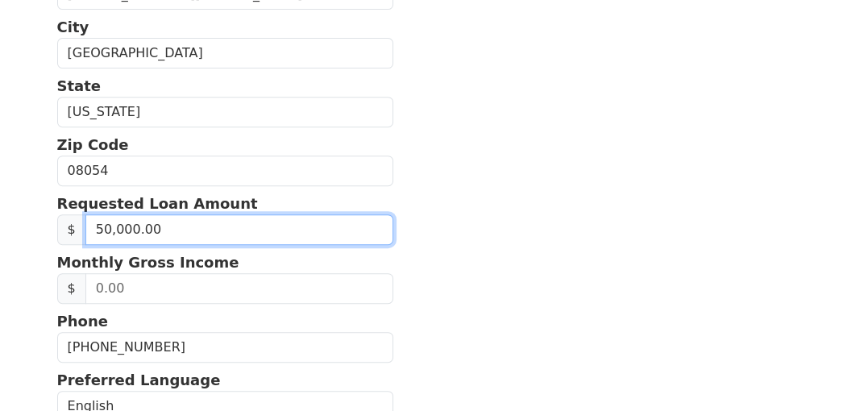 Image resolution: width=868 pixels, height=411 pixels. I want to click on strong: Zip Code, so click(93, 144).